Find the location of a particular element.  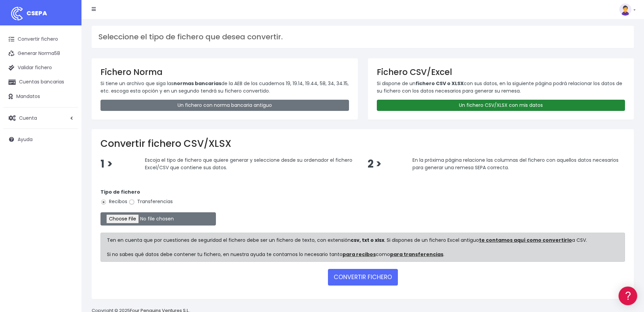

a: Formatos is located at coordinates (68, 91).